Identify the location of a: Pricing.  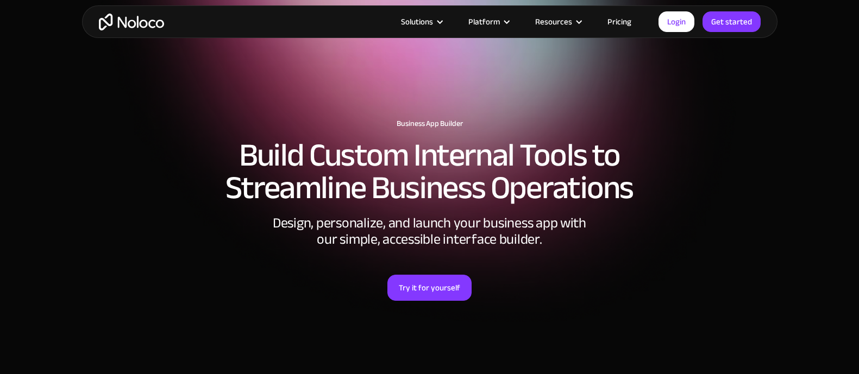
(620, 22).